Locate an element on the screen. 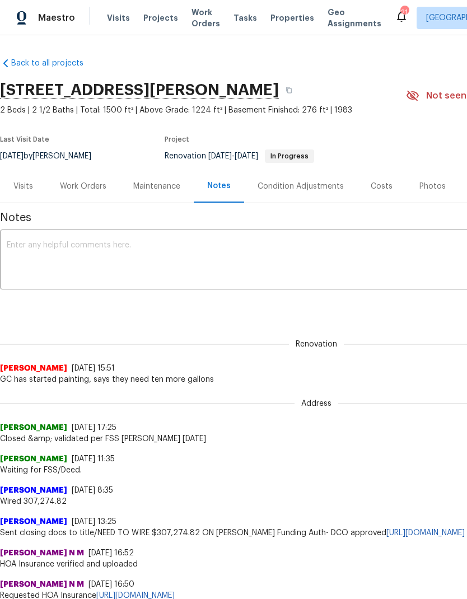 This screenshot has width=467, height=599. span: Tasks is located at coordinates (245, 18).